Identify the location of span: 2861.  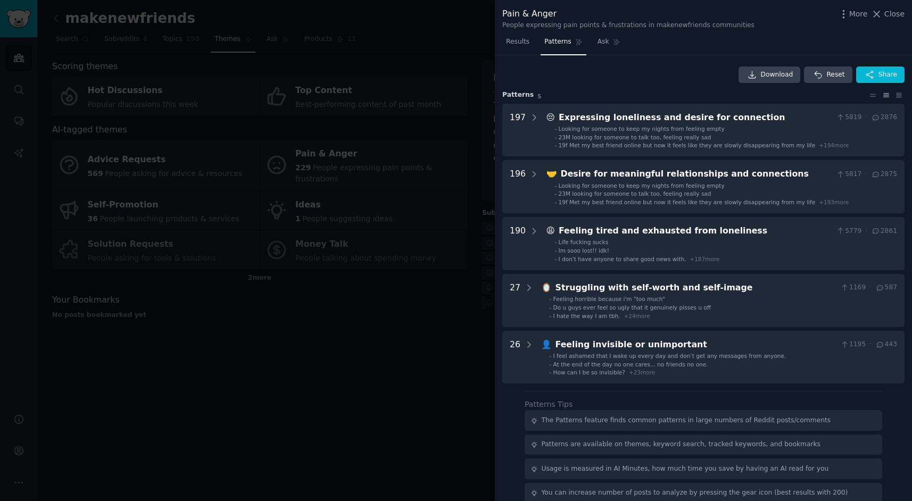
(884, 231).